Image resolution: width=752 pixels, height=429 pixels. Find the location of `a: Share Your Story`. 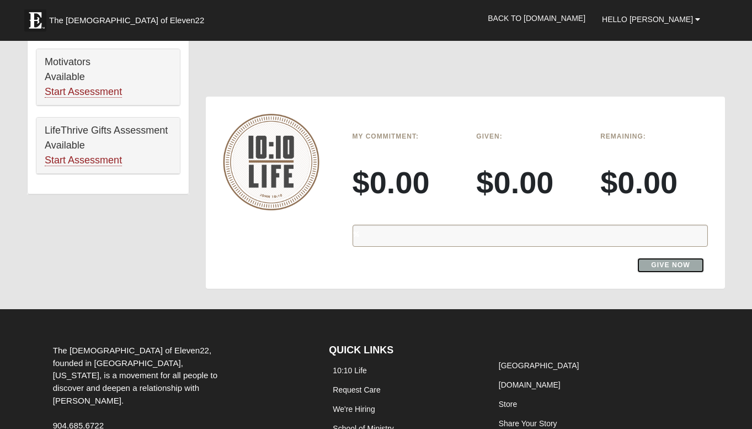

a: Share Your Story is located at coordinates (528, 423).